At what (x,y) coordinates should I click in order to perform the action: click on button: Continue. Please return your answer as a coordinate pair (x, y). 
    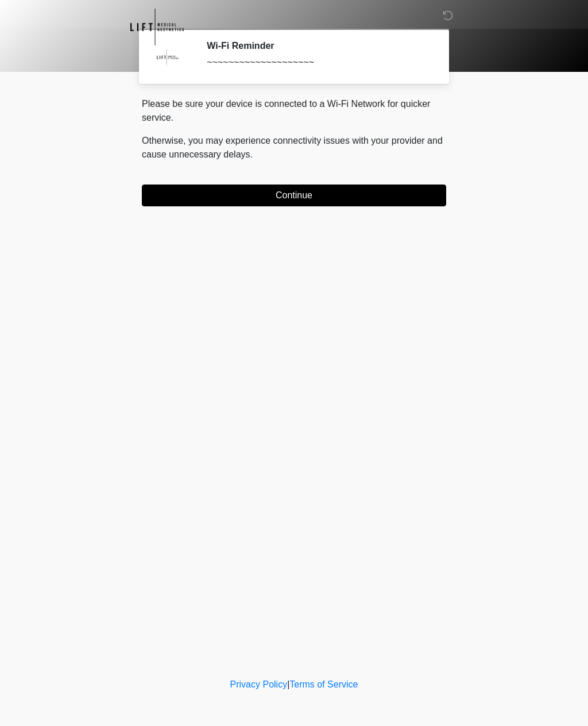
    Looking at the image, I should click on (294, 195).